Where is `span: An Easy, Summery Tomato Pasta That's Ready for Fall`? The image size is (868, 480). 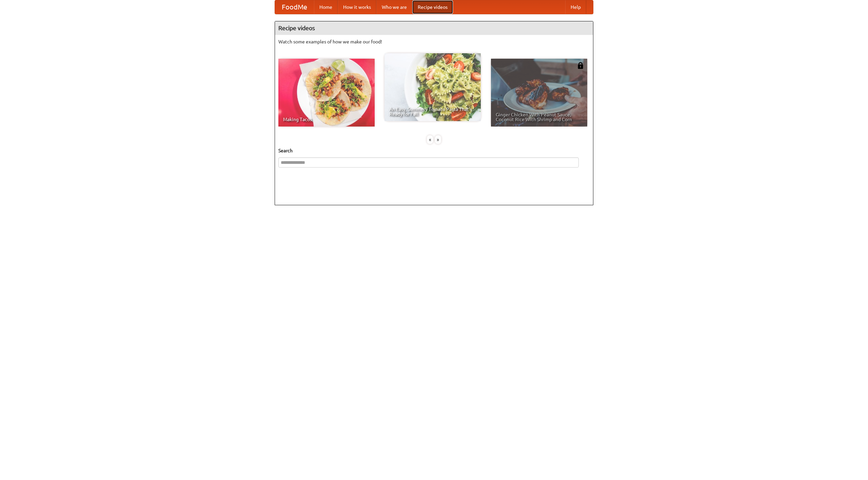 span: An Easy, Summery Tomato Pasta That's Ready for Fall is located at coordinates (432, 112).